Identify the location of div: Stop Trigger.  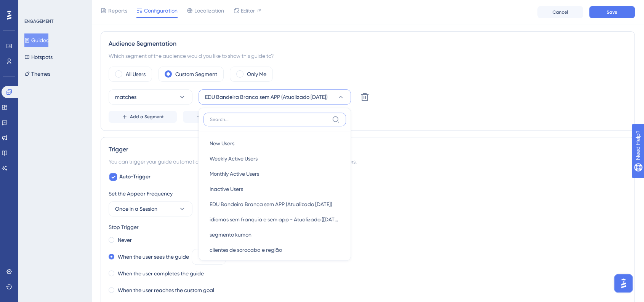
(368, 227).